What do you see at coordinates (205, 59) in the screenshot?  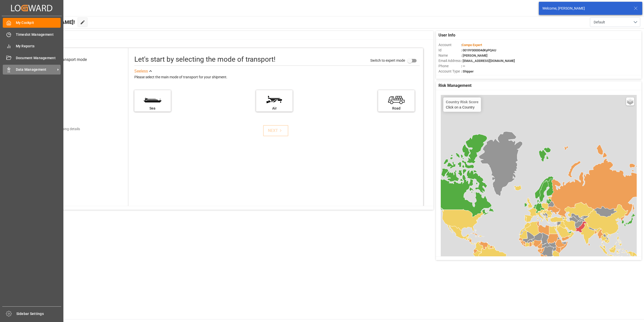 I see `div: Let's start by selecting the mode of transport!` at bounding box center [205, 59].